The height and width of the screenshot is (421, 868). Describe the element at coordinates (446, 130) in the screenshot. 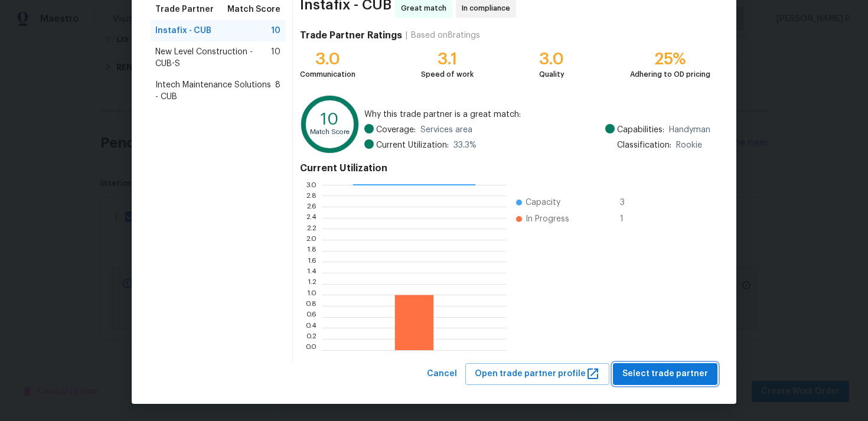

I see `span: Services area` at that location.